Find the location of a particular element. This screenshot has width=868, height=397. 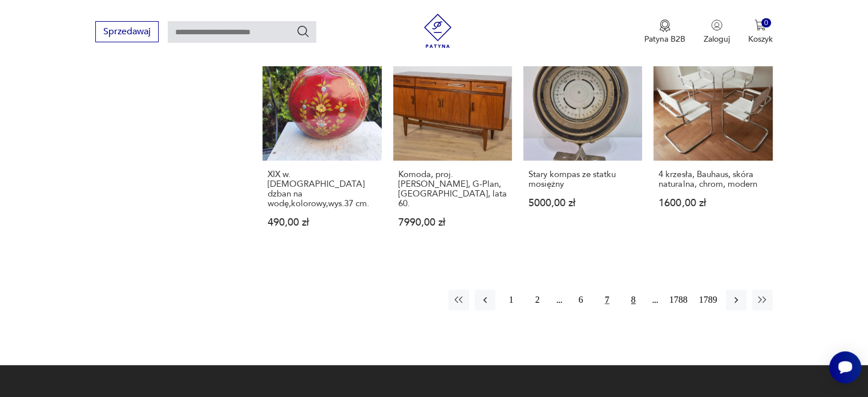

button: 2 is located at coordinates (537, 300).